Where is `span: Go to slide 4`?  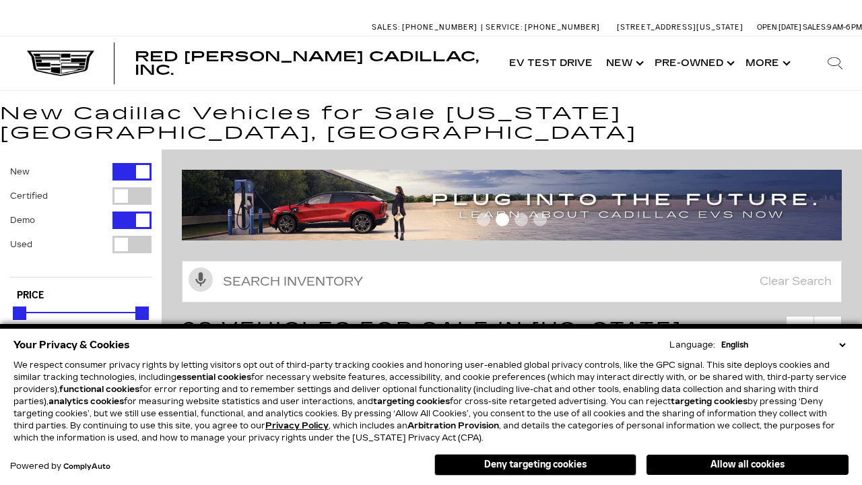
span: Go to slide 4 is located at coordinates (540, 219).